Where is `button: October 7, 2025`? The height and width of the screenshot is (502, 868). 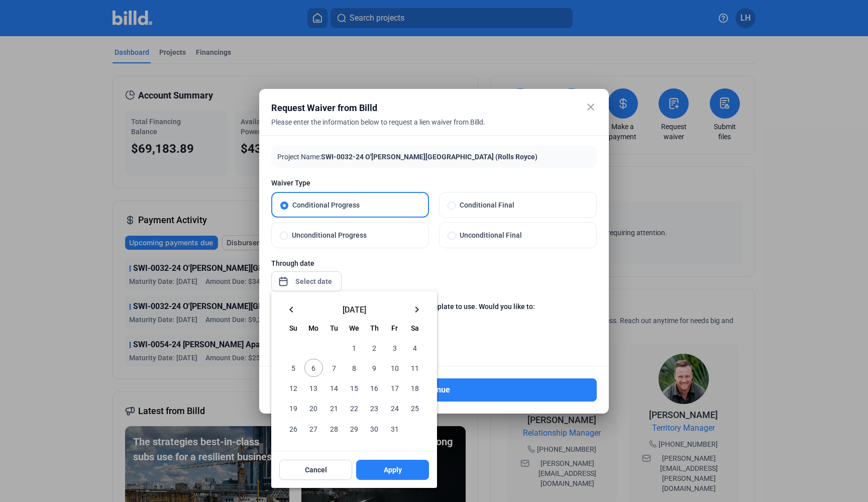
button: October 7, 2025 is located at coordinates (334, 367).